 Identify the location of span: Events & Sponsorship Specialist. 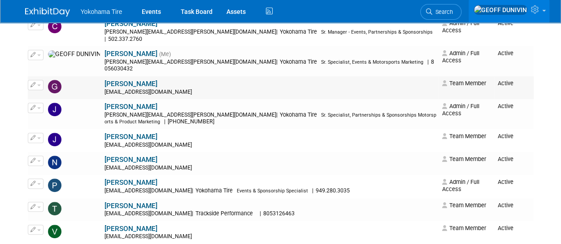
(272, 191).